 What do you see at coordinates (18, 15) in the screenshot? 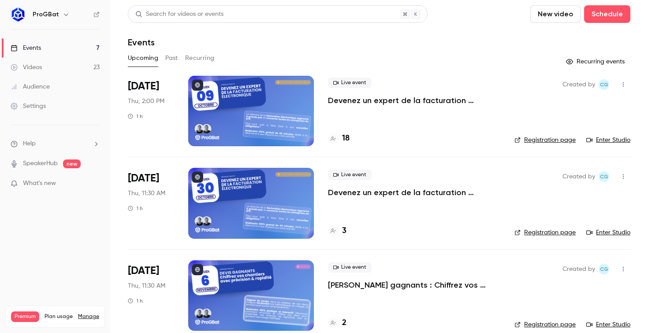
I see `img: ProGBat` at bounding box center [18, 15].